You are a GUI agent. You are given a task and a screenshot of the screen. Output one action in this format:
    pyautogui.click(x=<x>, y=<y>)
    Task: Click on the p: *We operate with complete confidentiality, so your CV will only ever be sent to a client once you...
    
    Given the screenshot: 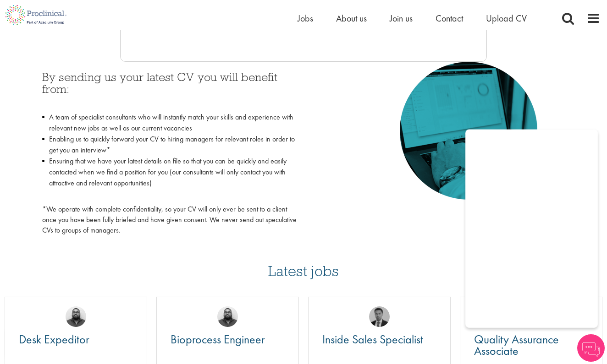 What is the action you would take?
    pyautogui.click(x=169, y=220)
    